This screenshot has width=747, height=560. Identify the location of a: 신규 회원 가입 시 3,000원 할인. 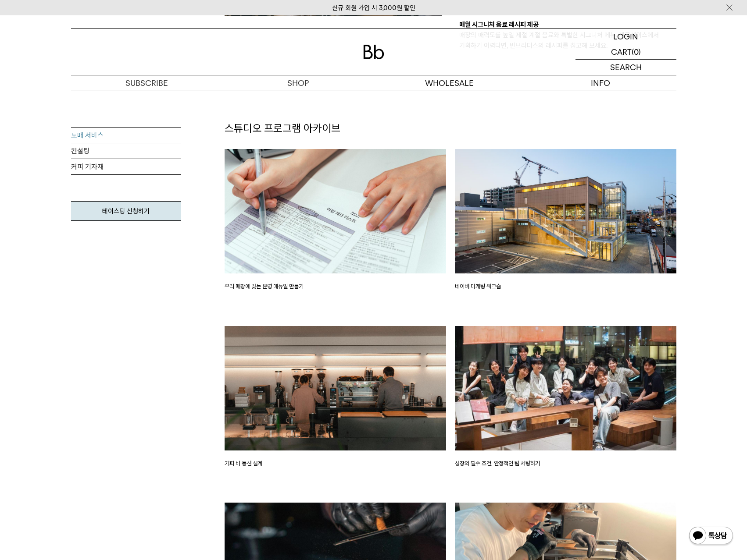
(374, 8).